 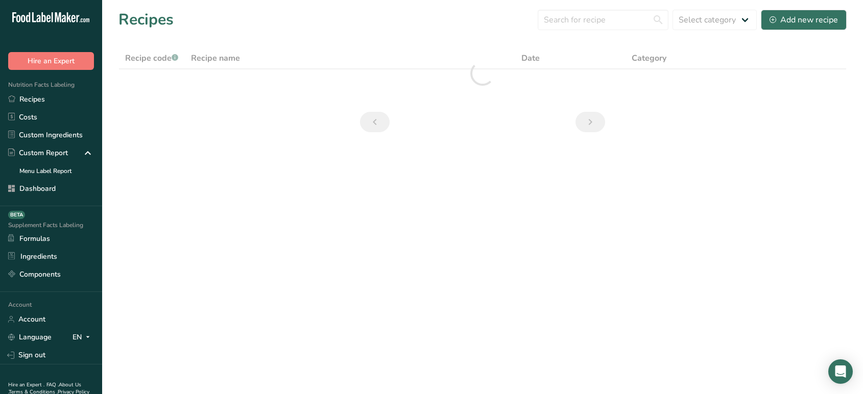 What do you see at coordinates (590, 122) in the screenshot?
I see `a: Next page` at bounding box center [590, 122].